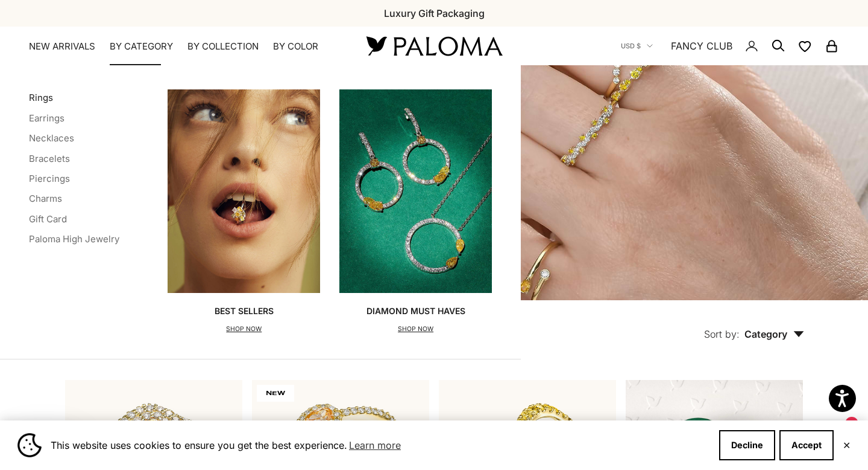 Image resolution: width=868 pixels, height=470 pixels. I want to click on button: Sort by: Category, so click(754, 325).